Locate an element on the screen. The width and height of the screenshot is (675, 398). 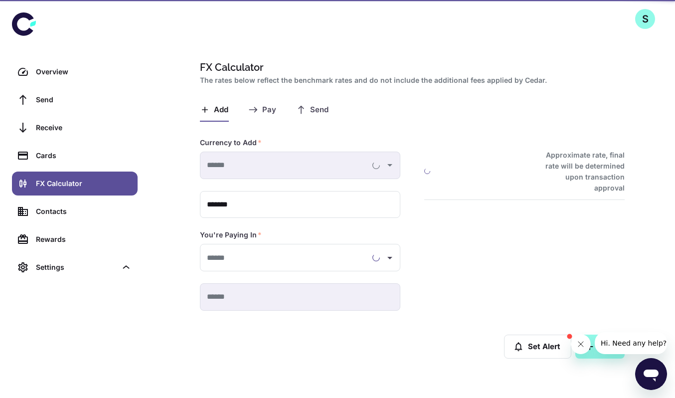
div: Contacts is located at coordinates (84, 211).